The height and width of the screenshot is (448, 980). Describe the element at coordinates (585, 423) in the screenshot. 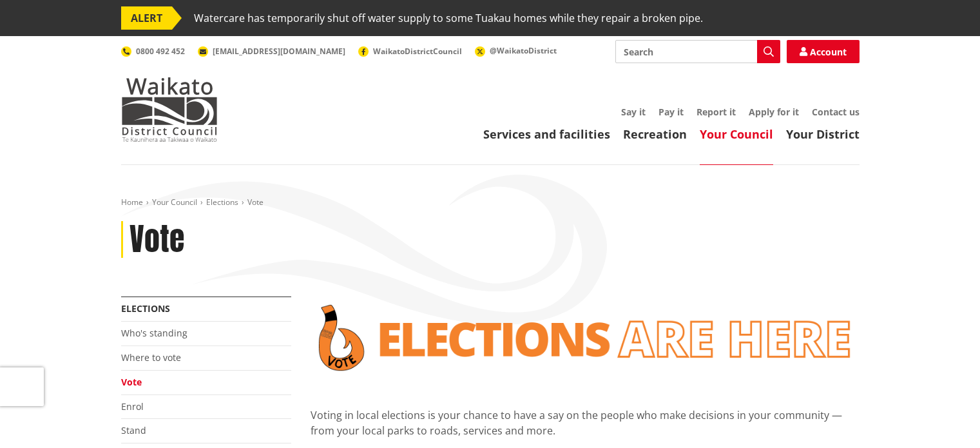

I see `p: Voting in local elections is your chance to have a say on the people who make decisions in your c...` at that location.